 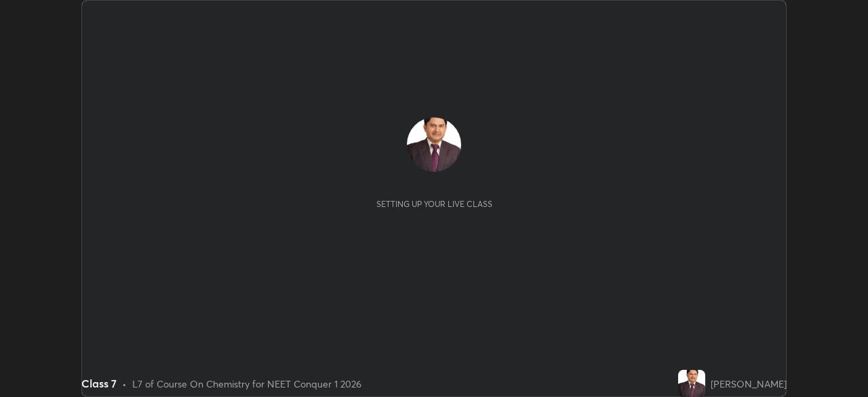 What do you see at coordinates (99, 383) in the screenshot?
I see `div: Class 7` at bounding box center [99, 383].